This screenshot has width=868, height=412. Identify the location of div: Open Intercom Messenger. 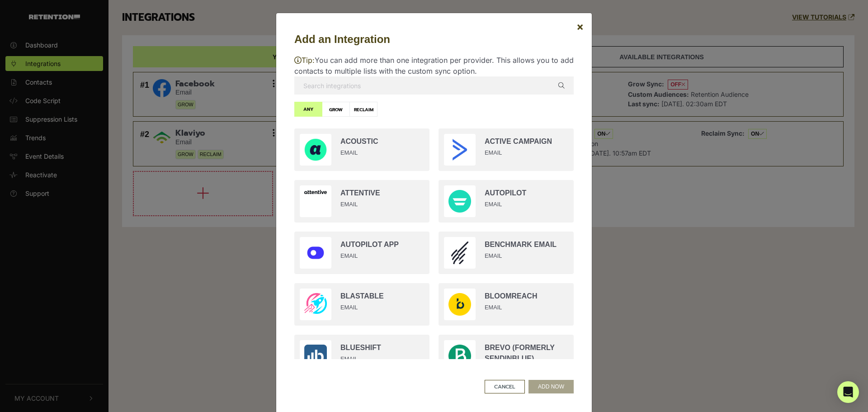
(848, 392).